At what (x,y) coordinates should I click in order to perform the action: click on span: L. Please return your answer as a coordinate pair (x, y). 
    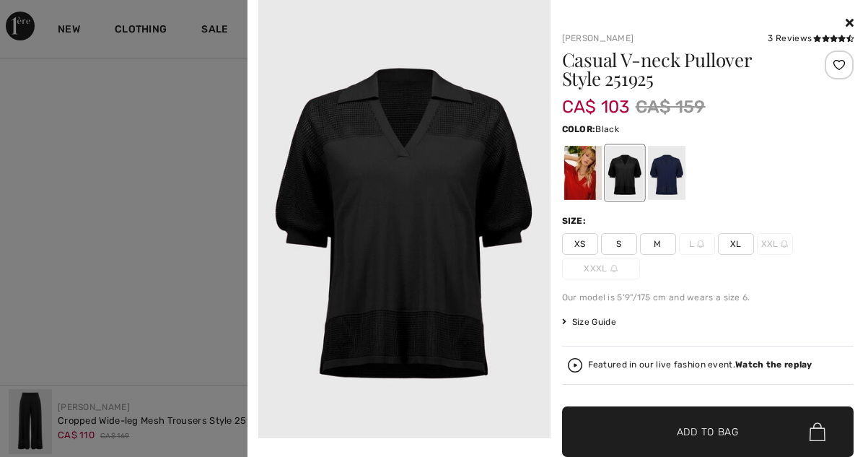
    Looking at the image, I should click on (697, 244).